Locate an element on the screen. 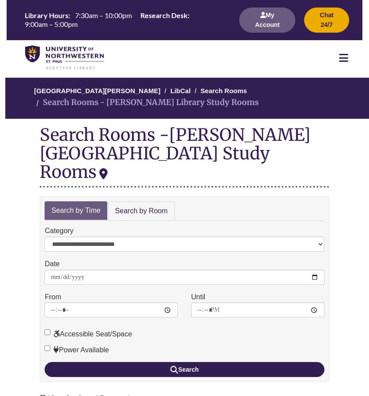 This screenshot has height=396, width=369. a: Search by Room is located at coordinates (141, 211).